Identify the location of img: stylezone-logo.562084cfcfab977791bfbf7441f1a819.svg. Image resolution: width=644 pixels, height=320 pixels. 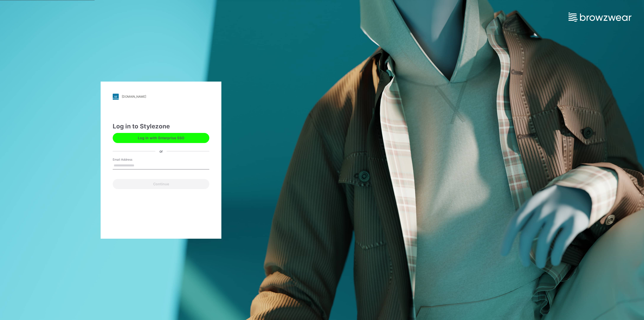
(116, 97).